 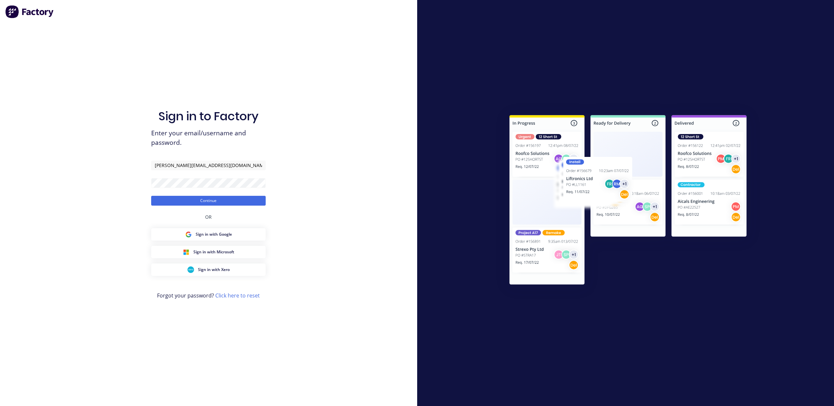 I want to click on button: Microsoft Sign inSign in with Microsoft, so click(x=208, y=252).